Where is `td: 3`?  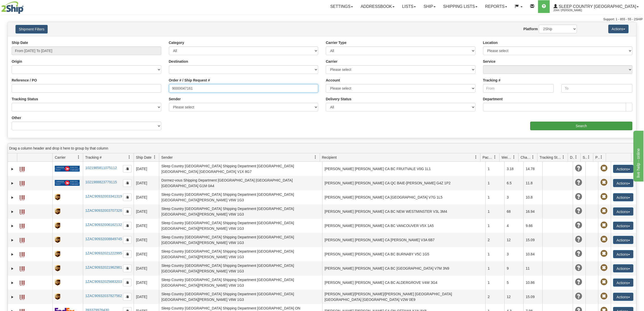 td: 3 is located at coordinates (514, 254).